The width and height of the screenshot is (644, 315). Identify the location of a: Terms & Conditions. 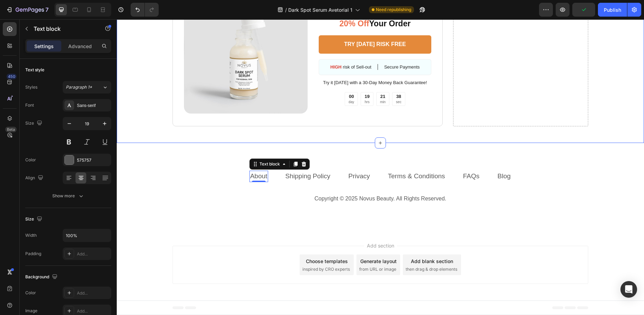
(300, 157).